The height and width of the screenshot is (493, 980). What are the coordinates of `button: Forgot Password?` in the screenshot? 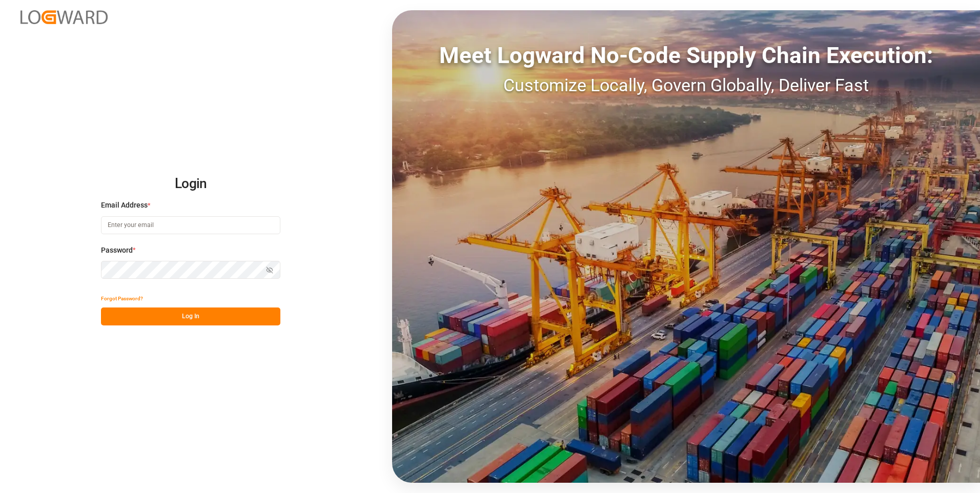 It's located at (122, 298).